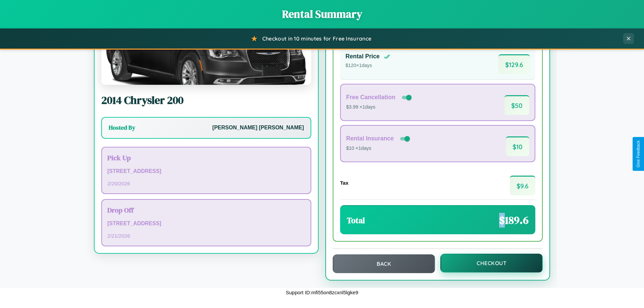  What do you see at coordinates (384, 264) in the screenshot?
I see `button: Back` at bounding box center [384, 264].